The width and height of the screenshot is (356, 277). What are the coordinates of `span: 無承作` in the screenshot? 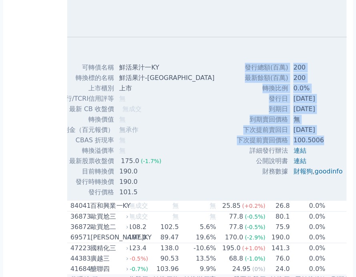 It's located at (129, 130).